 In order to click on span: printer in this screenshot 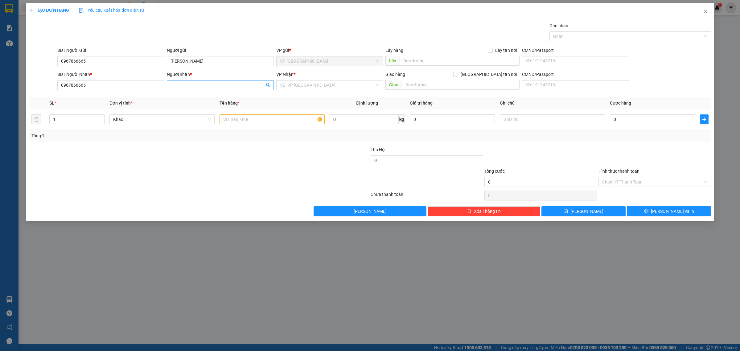, I will do `click(646, 211)`.